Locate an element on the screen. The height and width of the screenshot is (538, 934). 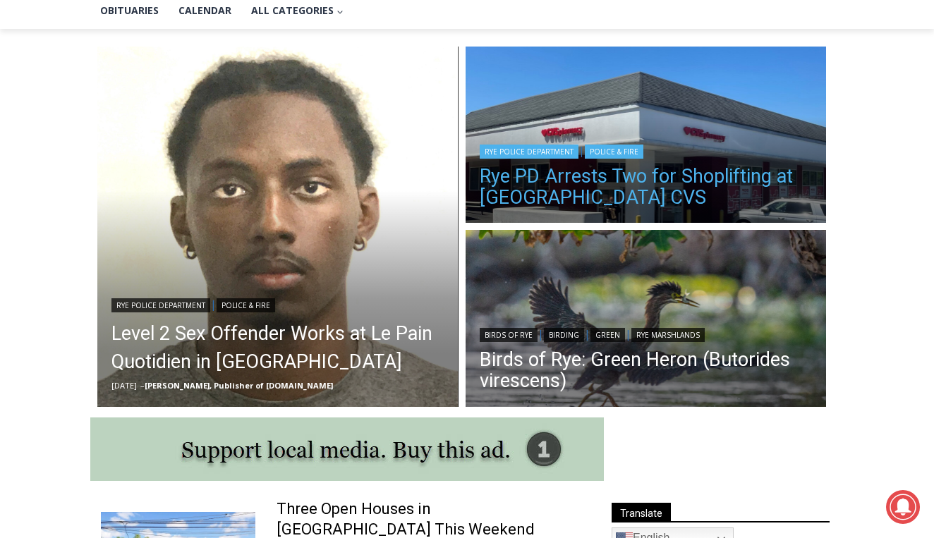
img: CVS edited MC Purchase St Downtown Rye #0002 2021-05-17 CVS Pharmacy Angle 2 IMG_0641 is located at coordinates (646, 137).